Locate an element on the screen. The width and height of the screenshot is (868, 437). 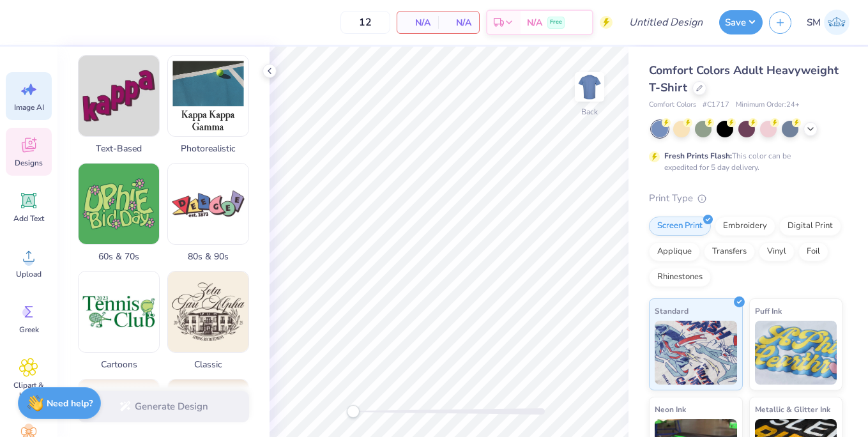
span: SM is located at coordinates (813, 22).